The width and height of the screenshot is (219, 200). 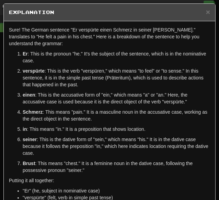 What do you see at coordinates (116, 78) in the screenshot?
I see `p: : This is the verb "verspüren," which means "to feel" or "to sense." In this sentence, it is in t...` at bounding box center [116, 78].